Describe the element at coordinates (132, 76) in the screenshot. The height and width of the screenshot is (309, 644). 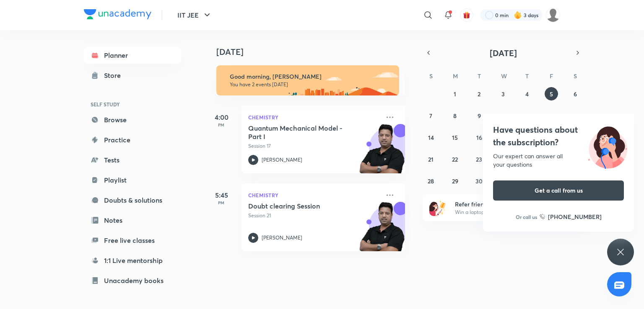
I see `a: Store` at that location.